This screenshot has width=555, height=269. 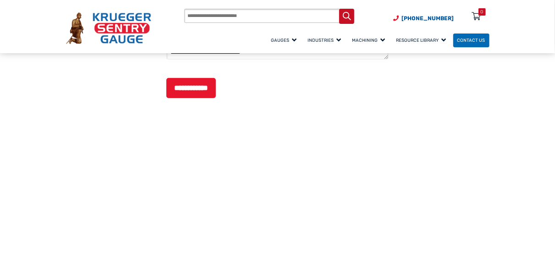 What do you see at coordinates (471, 40) in the screenshot?
I see `span: Contact Us` at bounding box center [471, 40].